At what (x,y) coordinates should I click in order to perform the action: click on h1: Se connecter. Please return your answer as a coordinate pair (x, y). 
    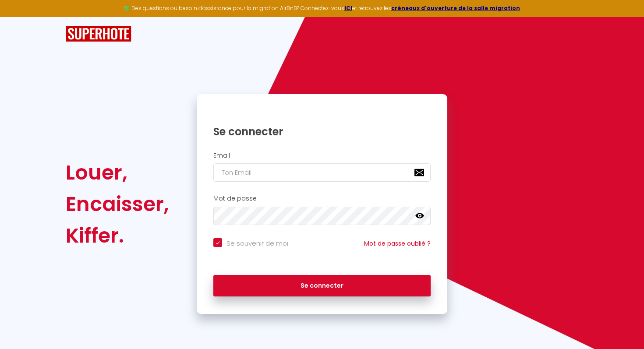
    Looking at the image, I should click on (322, 131).